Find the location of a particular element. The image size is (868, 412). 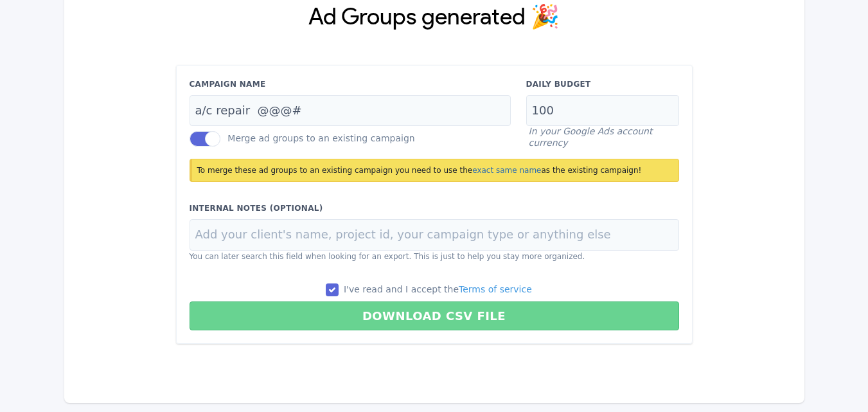

label: Campaign Name is located at coordinates (350, 84).